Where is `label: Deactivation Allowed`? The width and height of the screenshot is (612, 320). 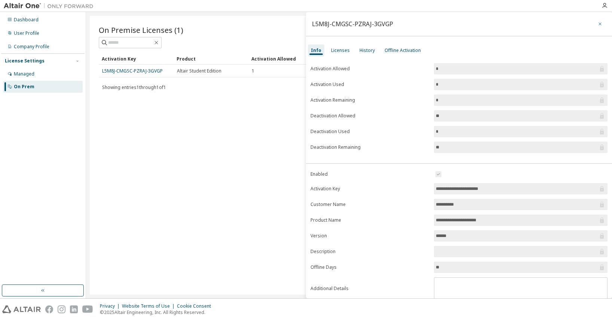 label: Deactivation Allowed is located at coordinates (370, 116).